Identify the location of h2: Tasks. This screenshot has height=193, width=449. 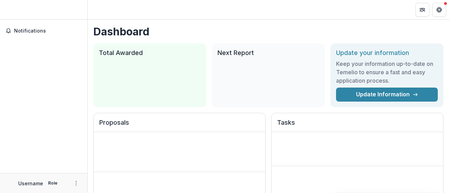
(357, 125).